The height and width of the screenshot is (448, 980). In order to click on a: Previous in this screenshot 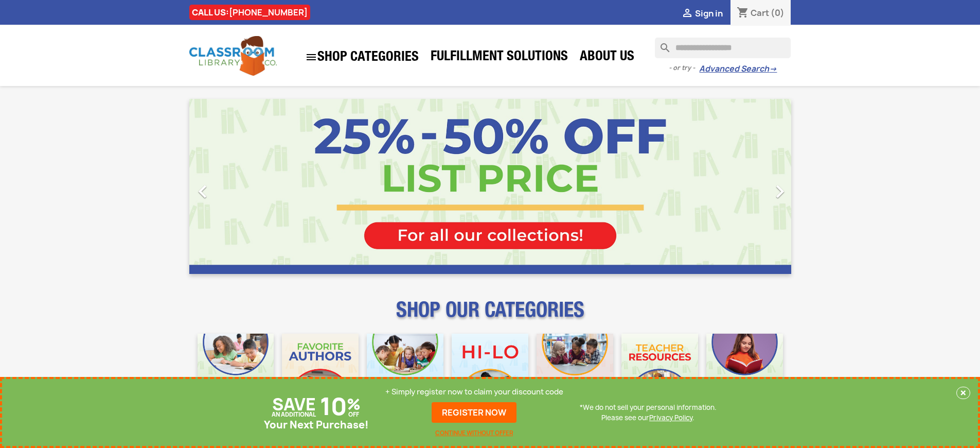, I will do `click(234, 186)`.